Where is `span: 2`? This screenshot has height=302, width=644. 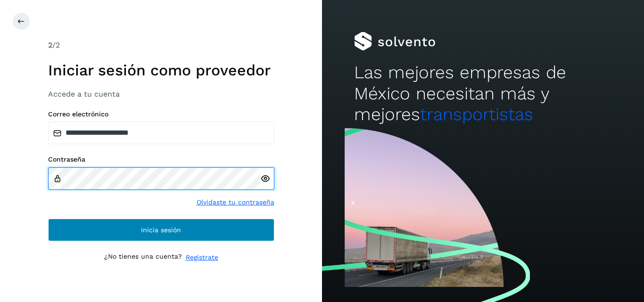 span: 2 is located at coordinates (50, 45).